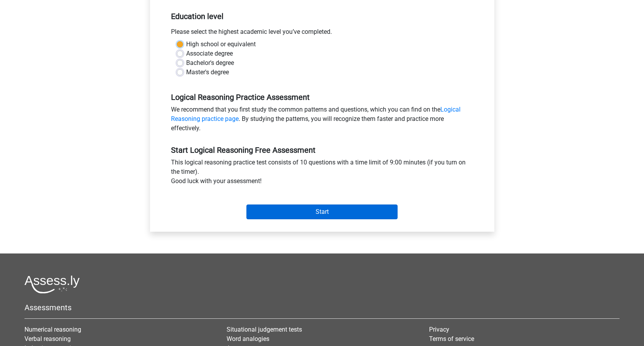 The height and width of the screenshot is (346, 644). What do you see at coordinates (322, 121) in the screenshot?
I see `div: We recommend that you first study the common patterns and questions, which you can find on the . ...` at bounding box center [322, 121].